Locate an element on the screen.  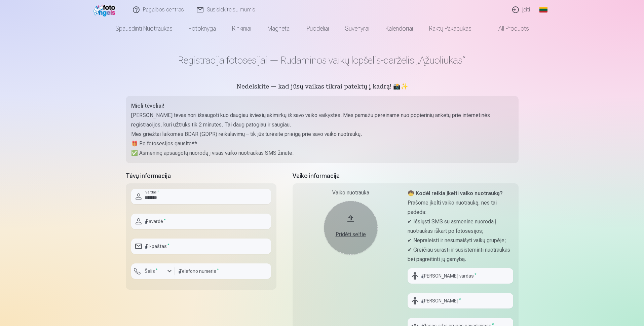
p: ✔ Greičiau surasti ir susisteminti nuotraukas bei pagreitinti jų gamybą. is located at coordinates (460, 254).